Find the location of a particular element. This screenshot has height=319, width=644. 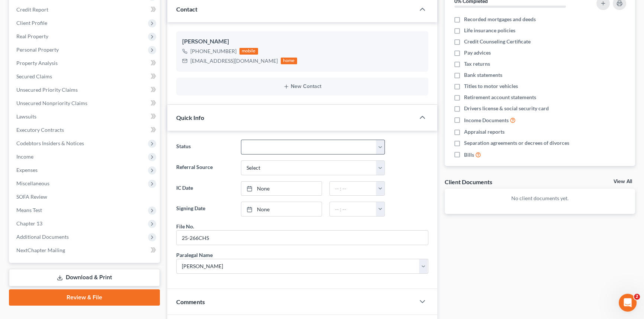

a: Property Analysis is located at coordinates (85, 63).